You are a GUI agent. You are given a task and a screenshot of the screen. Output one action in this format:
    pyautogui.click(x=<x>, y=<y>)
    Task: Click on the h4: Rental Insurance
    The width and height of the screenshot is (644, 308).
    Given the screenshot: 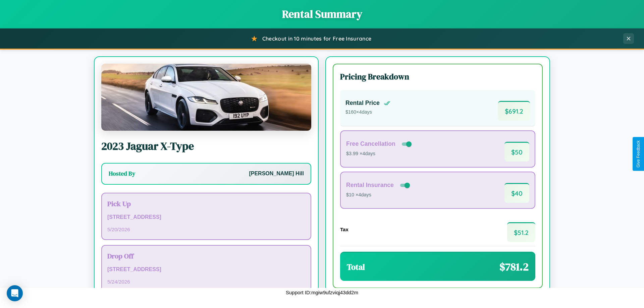 What is the action you would take?
    pyautogui.click(x=370, y=185)
    